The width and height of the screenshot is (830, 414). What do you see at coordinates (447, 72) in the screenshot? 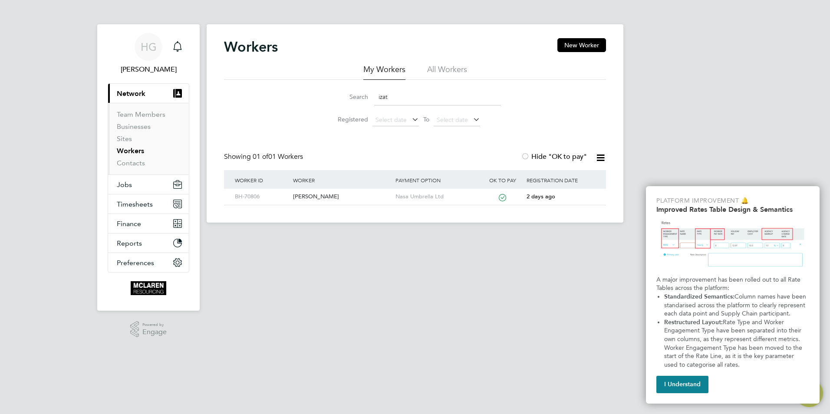
I see `li: All Workers` at bounding box center [447, 72].